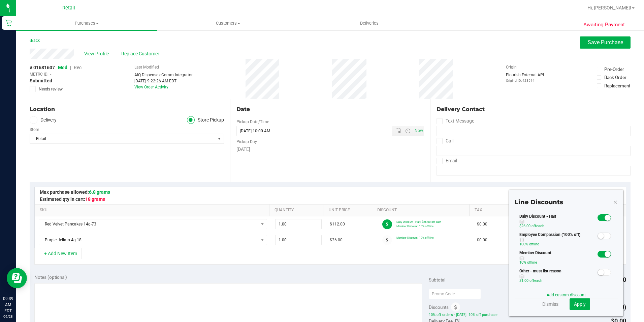  Describe the element at coordinates (228, 23) in the screenshot. I see `span: Customers` at that location.